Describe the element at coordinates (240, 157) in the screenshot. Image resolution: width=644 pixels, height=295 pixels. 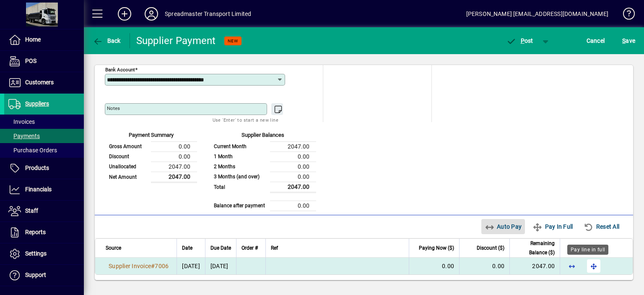
I see `td: 1 Month` at that location.